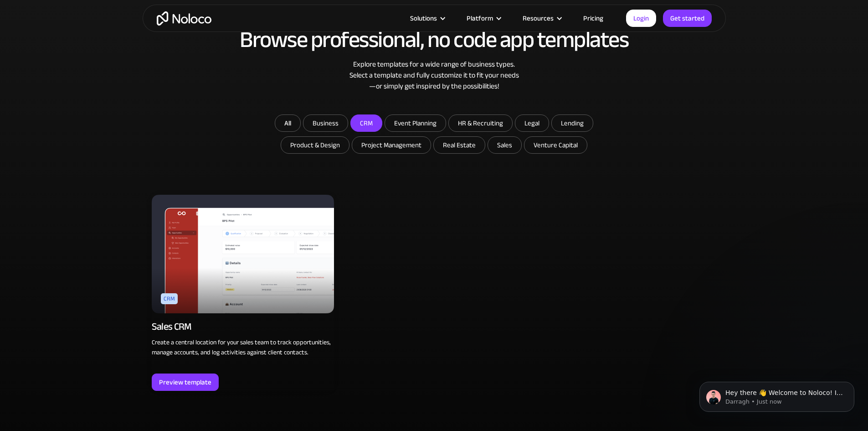  I want to click on a: All, so click(288, 123).